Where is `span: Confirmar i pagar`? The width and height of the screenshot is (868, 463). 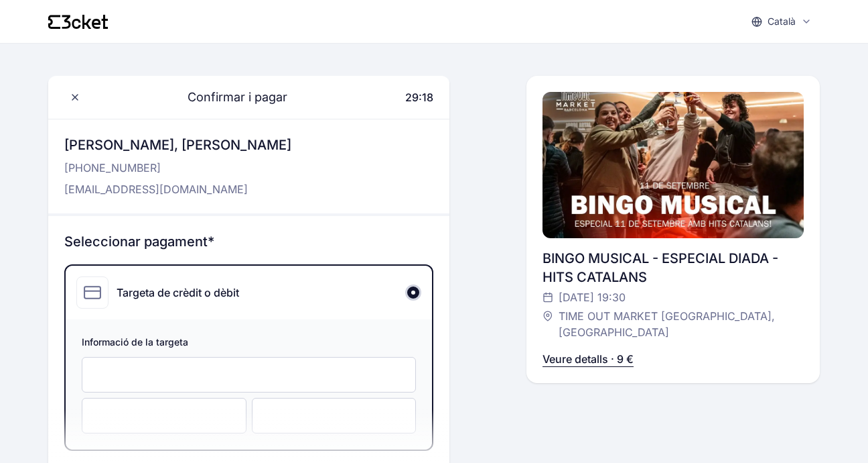
span: Confirmar i pagar is located at coordinates (229, 98).